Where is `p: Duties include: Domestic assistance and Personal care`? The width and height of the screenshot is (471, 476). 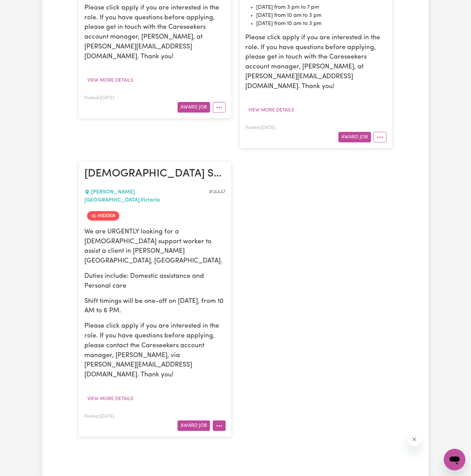
p: Duties include: Domestic assistance and Personal care is located at coordinates (155, 282).